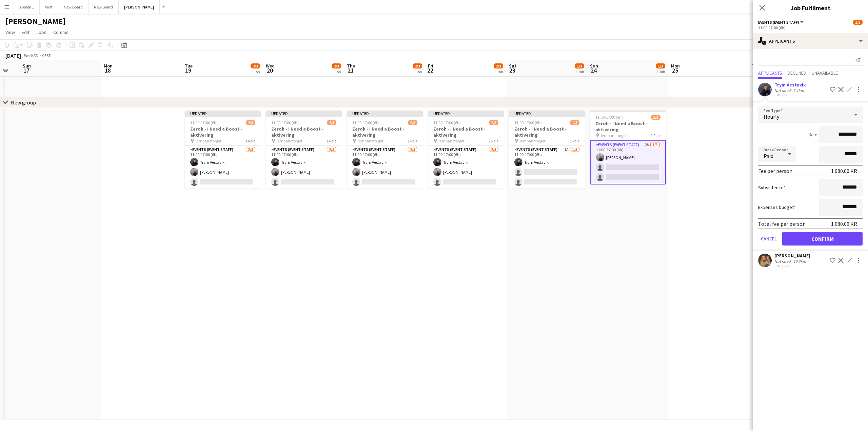 This screenshot has width=868, height=431. I want to click on span: View, so click(10, 32).